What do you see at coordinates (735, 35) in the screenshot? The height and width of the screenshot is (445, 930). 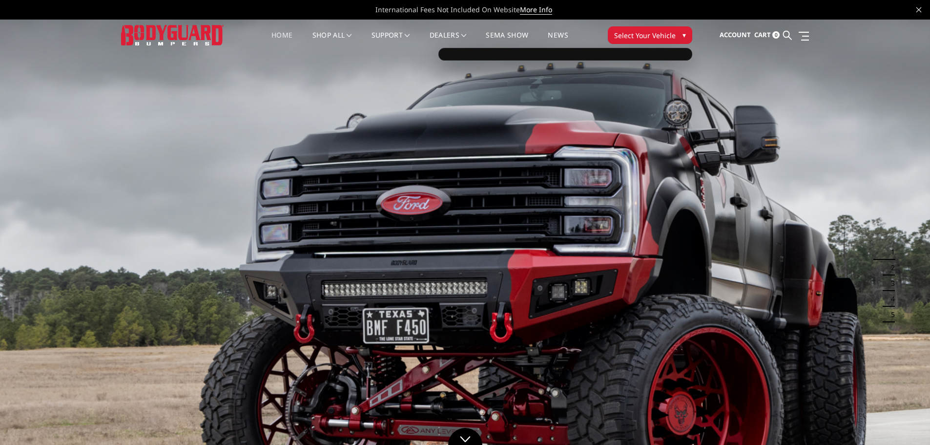 I see `span: Account` at bounding box center [735, 35].